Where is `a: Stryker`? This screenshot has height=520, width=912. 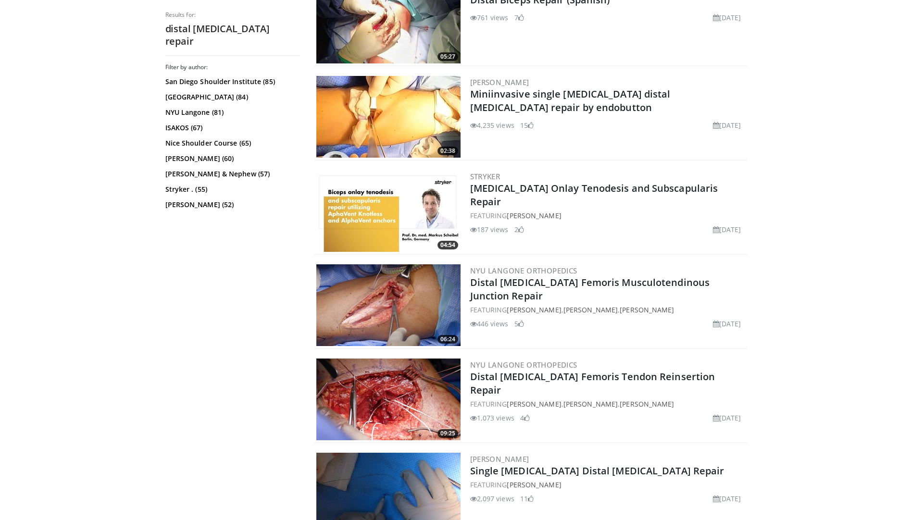
a: Stryker is located at coordinates (485, 176).